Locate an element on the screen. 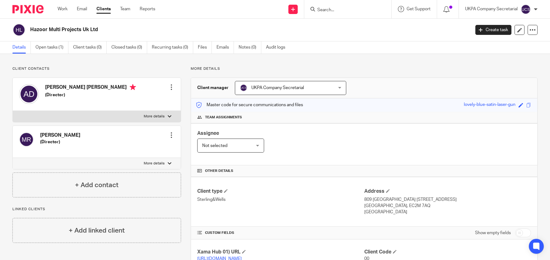  span: Team assignments is located at coordinates (223, 117).